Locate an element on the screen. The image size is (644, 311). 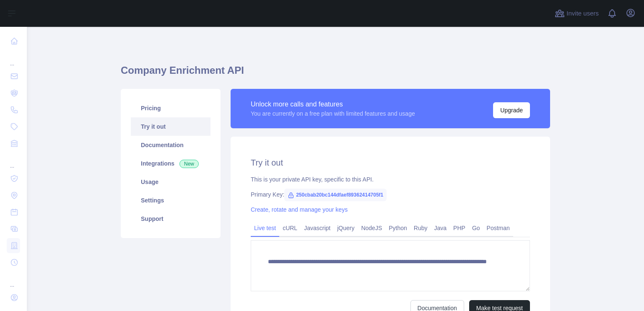
div: Unlock more calls and features is located at coordinates (333, 104).